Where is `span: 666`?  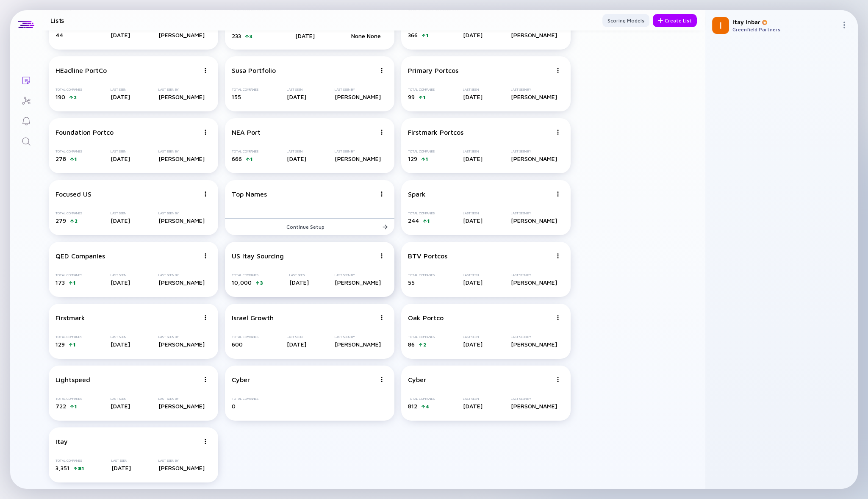 span: 666 is located at coordinates (237, 158).